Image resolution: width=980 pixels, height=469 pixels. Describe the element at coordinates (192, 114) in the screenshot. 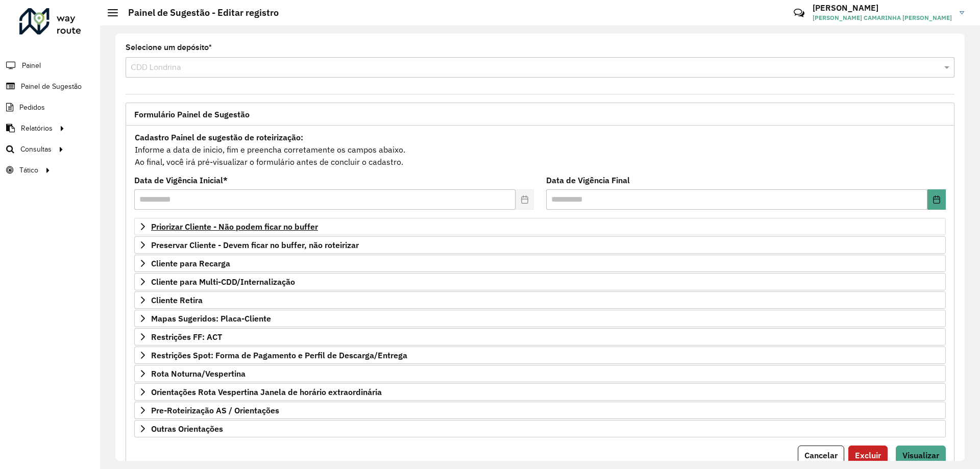

I see `span: Formulário Painel de Sugestão` at that location.